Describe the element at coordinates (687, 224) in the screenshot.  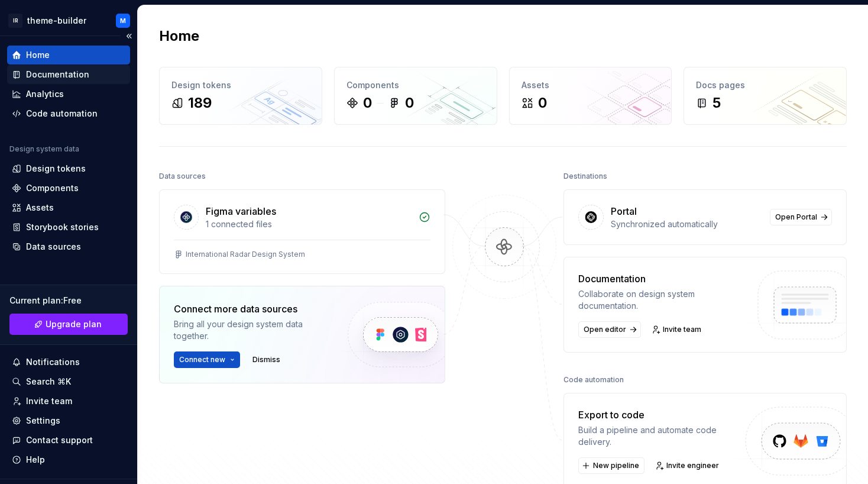
I see `div: Synchronized automatically` at that location.